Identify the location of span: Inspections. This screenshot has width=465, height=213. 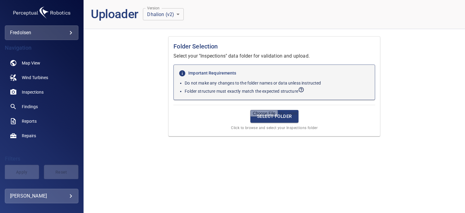
(33, 92).